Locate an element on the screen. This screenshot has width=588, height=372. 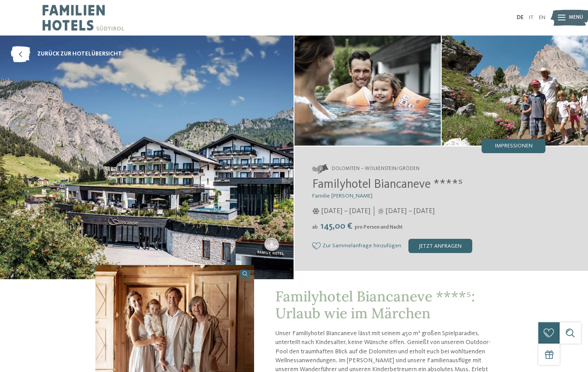
i: Öffnungszeiten im Winter is located at coordinates (316, 211).